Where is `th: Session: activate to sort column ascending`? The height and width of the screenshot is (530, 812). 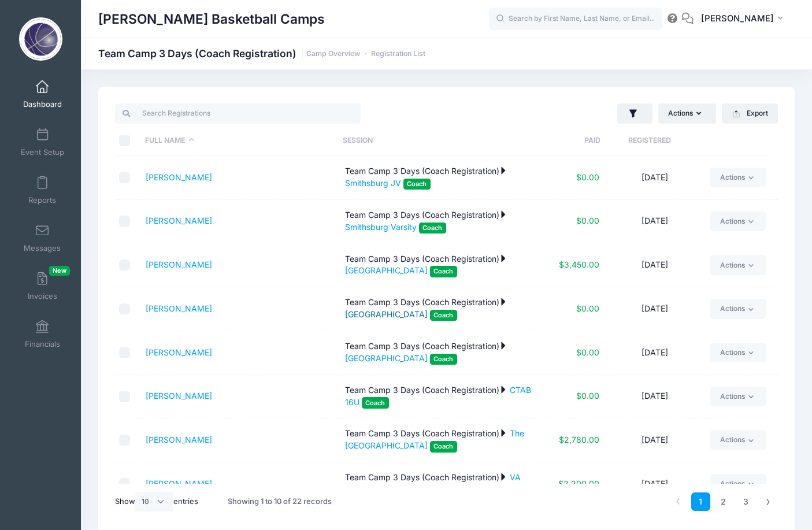 th: Session: activate to sort column ascending is located at coordinates (436, 141).